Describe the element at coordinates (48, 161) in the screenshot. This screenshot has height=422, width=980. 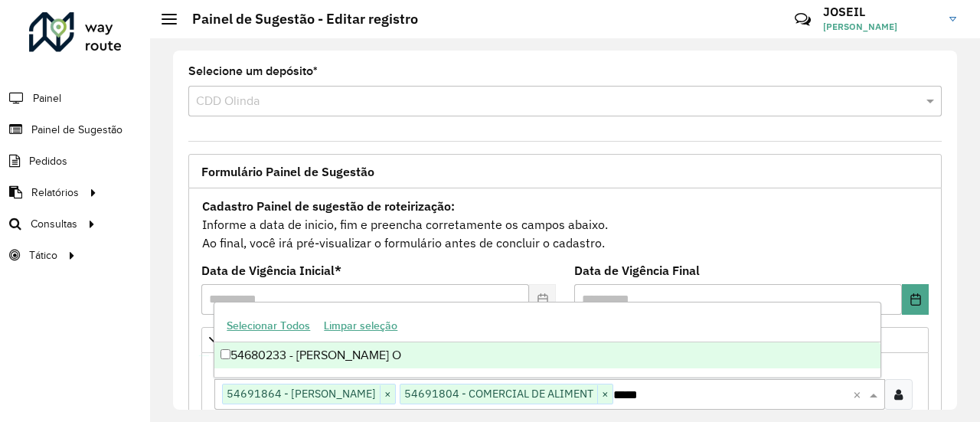
I see `span: Pedidos` at that location.